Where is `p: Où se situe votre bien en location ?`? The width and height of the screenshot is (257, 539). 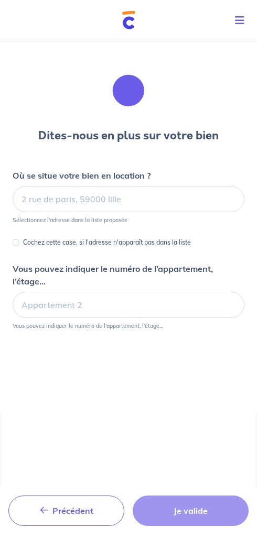
p: Où se situe votre bien en location ? is located at coordinates (81, 176).